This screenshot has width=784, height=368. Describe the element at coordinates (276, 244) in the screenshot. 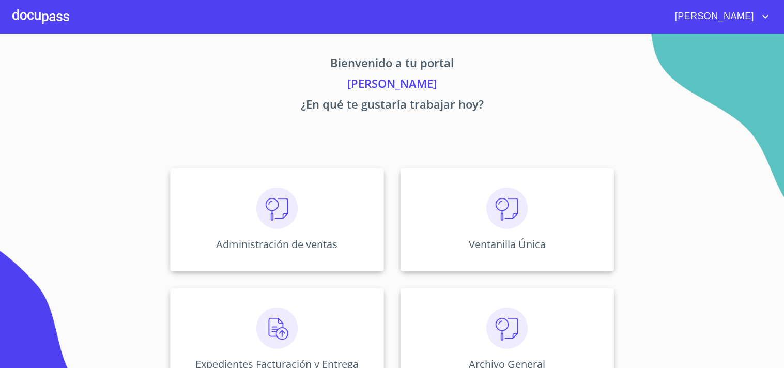

I see `p: Administración de ventas` at that location.